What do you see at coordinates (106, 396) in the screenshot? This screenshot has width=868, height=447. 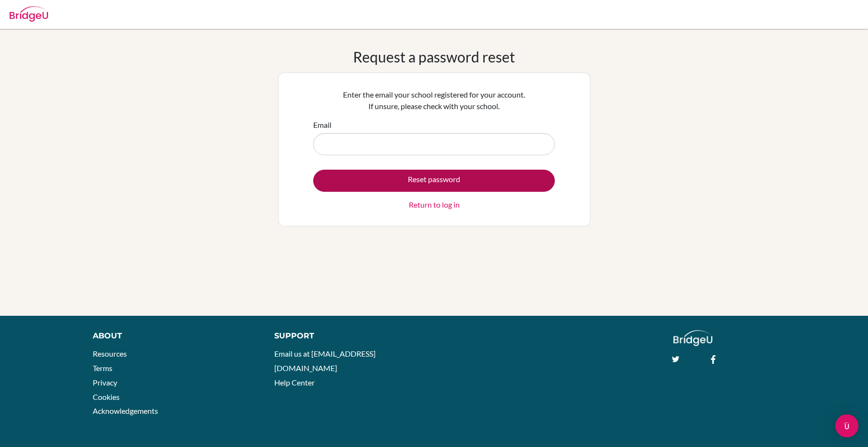 I see `a: Cookies` at bounding box center [106, 396].